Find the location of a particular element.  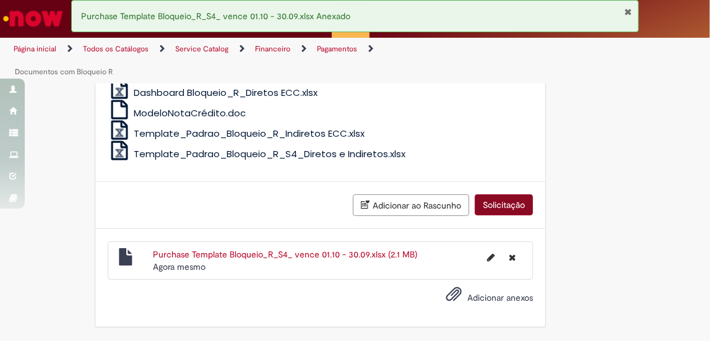

button: Fechar Notificação is located at coordinates (627, 12).